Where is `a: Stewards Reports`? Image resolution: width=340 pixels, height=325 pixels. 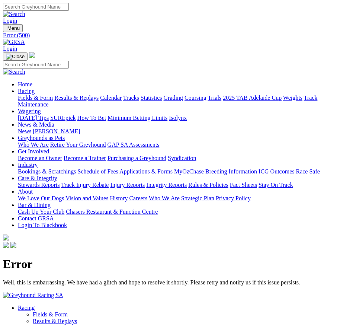 a: Stewards Reports is located at coordinates (39, 185).